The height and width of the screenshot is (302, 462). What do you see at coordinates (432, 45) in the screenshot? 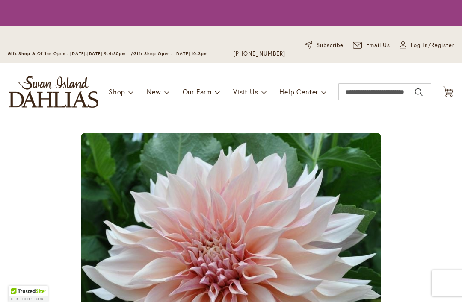
I see `span: Log In/Register` at bounding box center [432, 45].